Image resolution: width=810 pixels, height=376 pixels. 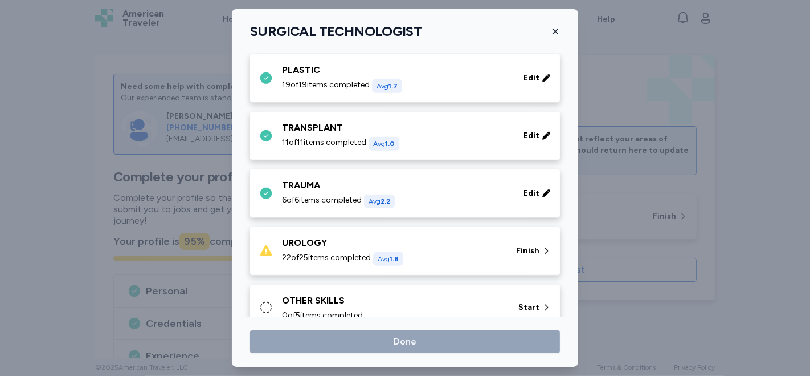 I want to click on span: Start, so click(x=529, y=307).